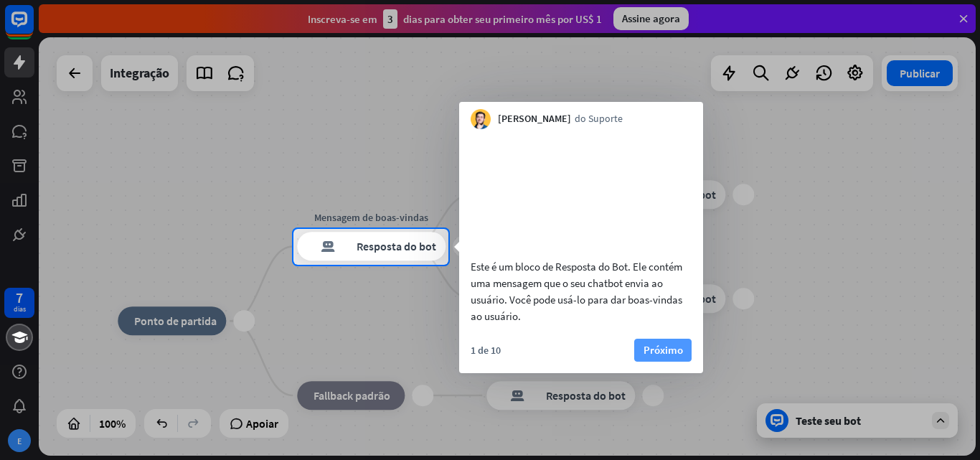 The width and height of the screenshot is (980, 460). I want to click on font: 1 de 10, so click(485, 350).